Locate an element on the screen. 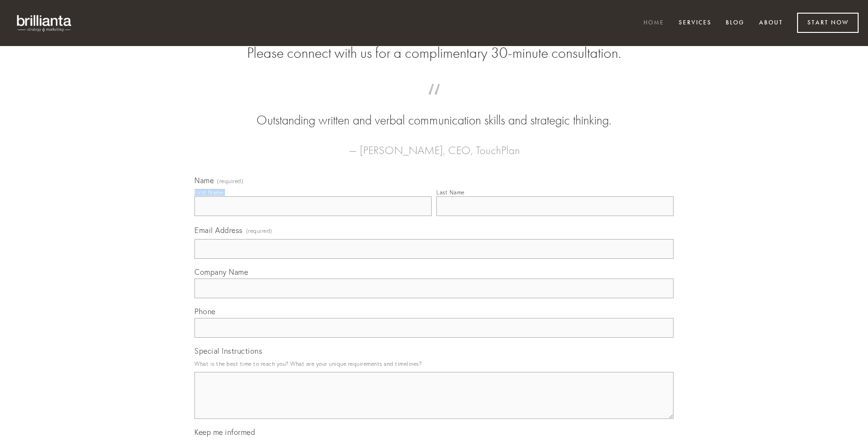 Image resolution: width=868 pixels, height=441 pixels. span: Name is located at coordinates (204, 180).